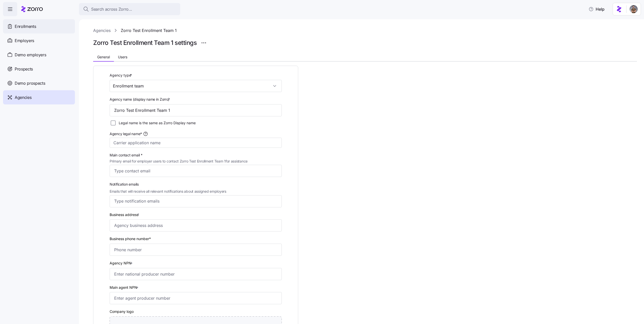 The image size is (644, 324). Describe the element at coordinates (597, 9) in the screenshot. I see `span: Help` at that location.